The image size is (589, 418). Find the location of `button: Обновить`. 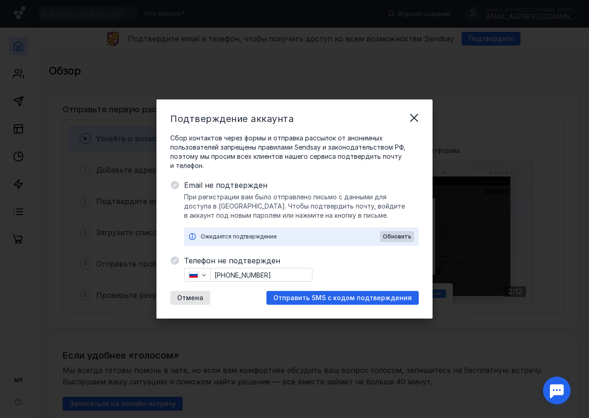

button: Обновить is located at coordinates (397, 237).